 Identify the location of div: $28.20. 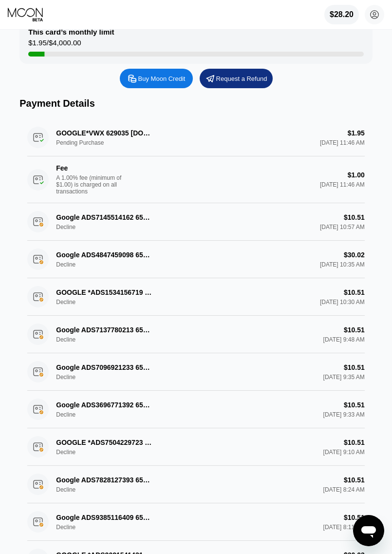
(341, 14).